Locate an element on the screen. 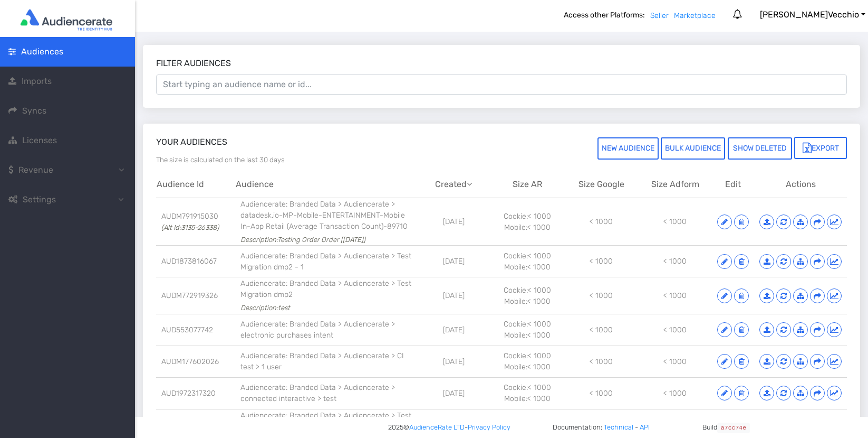 This screenshot has height=438, width=868. a: Privacy Policy is located at coordinates (489, 427).